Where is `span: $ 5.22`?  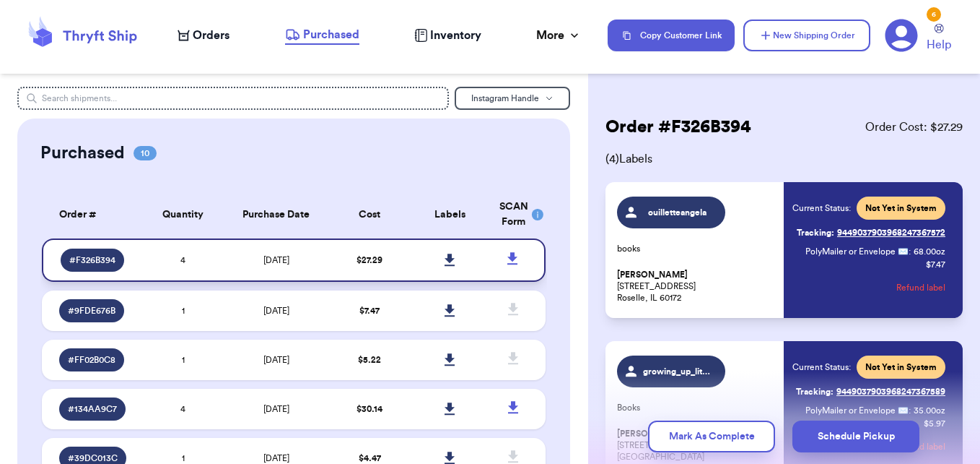 span: $ 5.22 is located at coordinates (370, 360).